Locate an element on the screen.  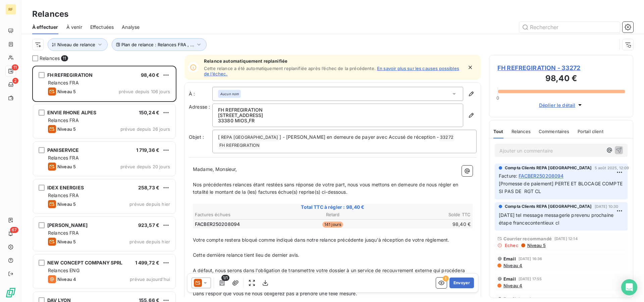
span: 150,24 € is located at coordinates (149, 112).